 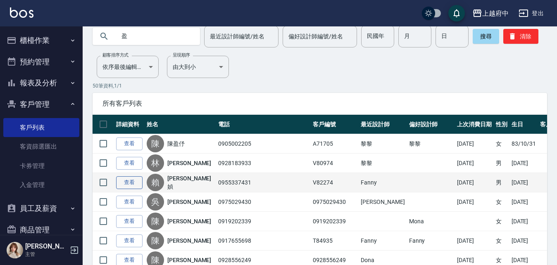 What do you see at coordinates (15, 250) in the screenshot?
I see `img: Person` at bounding box center [15, 250].